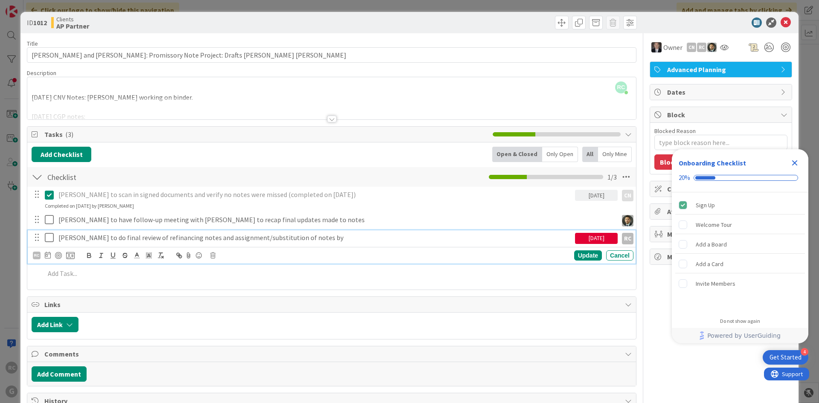 Image resolution: width=819 pixels, height=403 pixels. Describe the element at coordinates (722, 189) in the screenshot. I see `span: Custom Fields` at that location.